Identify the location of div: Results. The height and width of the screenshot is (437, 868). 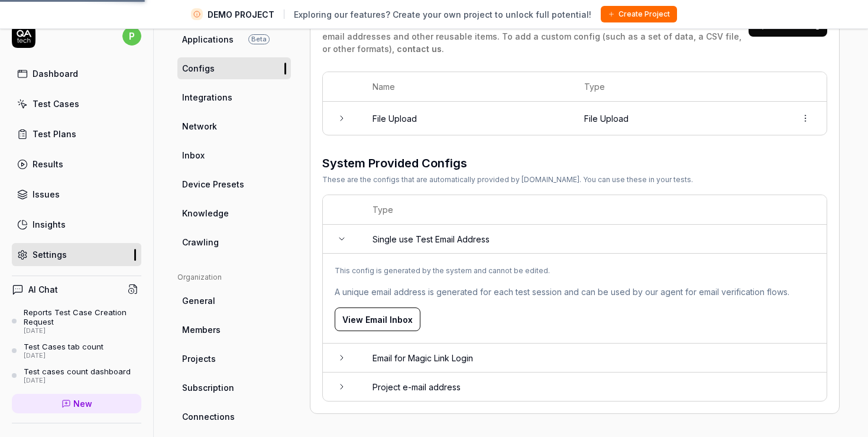
(48, 163).